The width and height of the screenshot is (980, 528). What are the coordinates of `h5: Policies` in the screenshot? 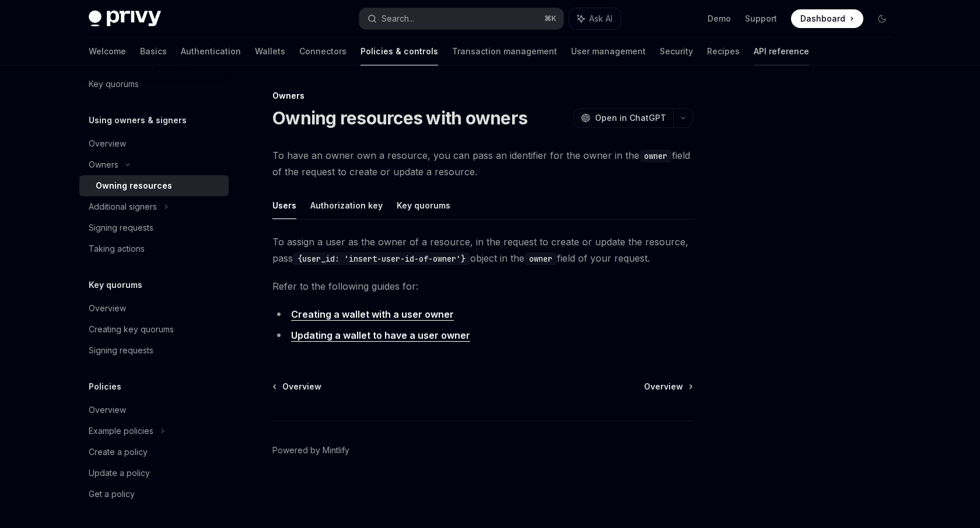 It's located at (105, 386).